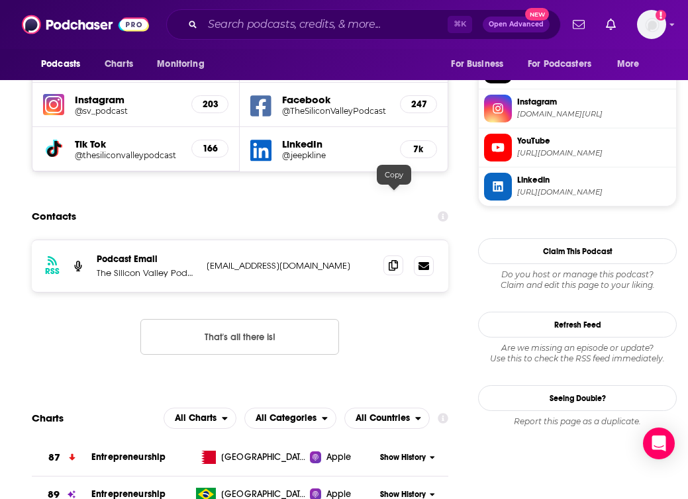 The height and width of the screenshot is (499, 688). Describe the element at coordinates (628, 64) in the screenshot. I see `span: More` at that location.